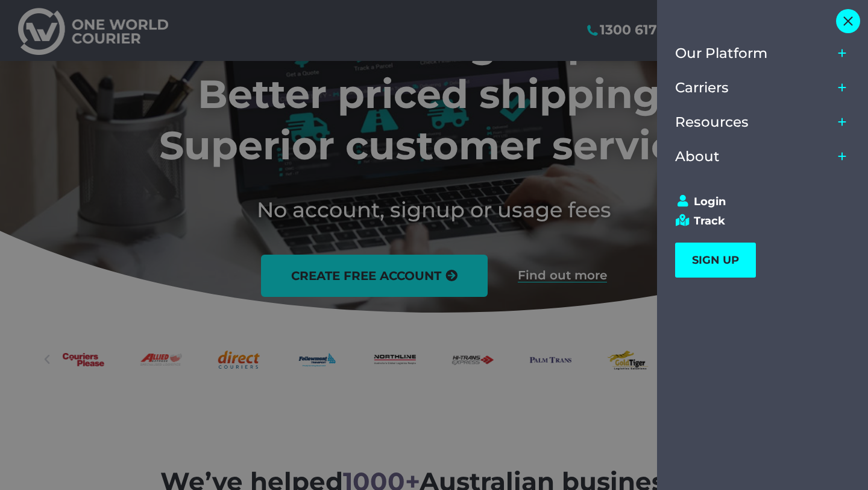 This screenshot has height=490, width=868. What do you see at coordinates (754, 156) in the screenshot?
I see `a: About` at bounding box center [754, 156].